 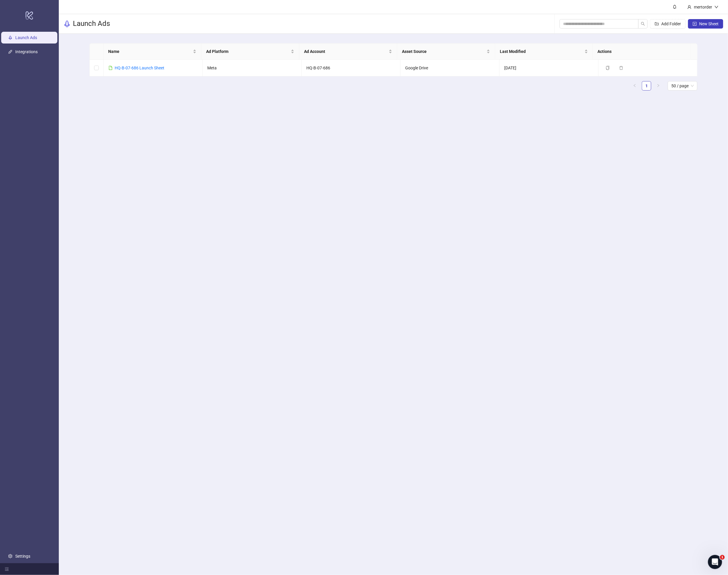 What do you see at coordinates (22, 556) in the screenshot?
I see `a: Settings` at bounding box center [22, 556].